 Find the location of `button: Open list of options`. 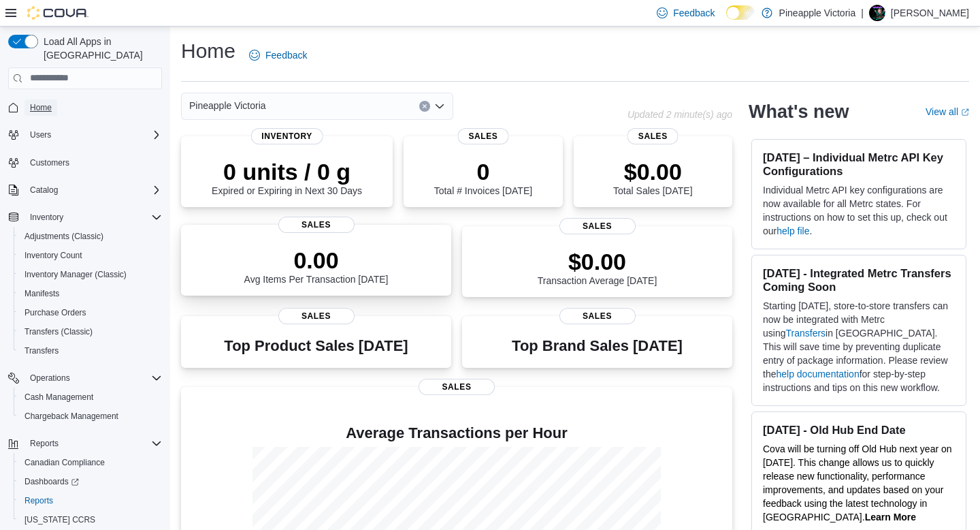

button: Open list of options is located at coordinates (440, 106).